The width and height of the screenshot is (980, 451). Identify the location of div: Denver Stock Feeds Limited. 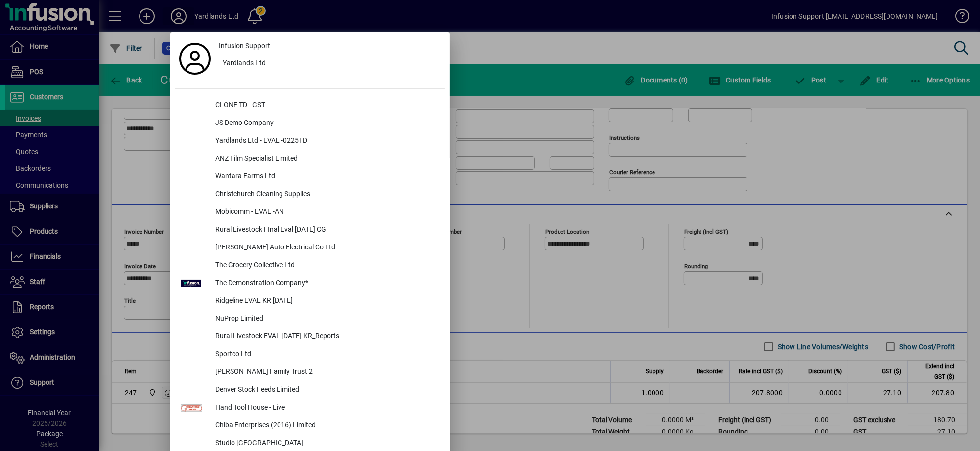
(326, 390).